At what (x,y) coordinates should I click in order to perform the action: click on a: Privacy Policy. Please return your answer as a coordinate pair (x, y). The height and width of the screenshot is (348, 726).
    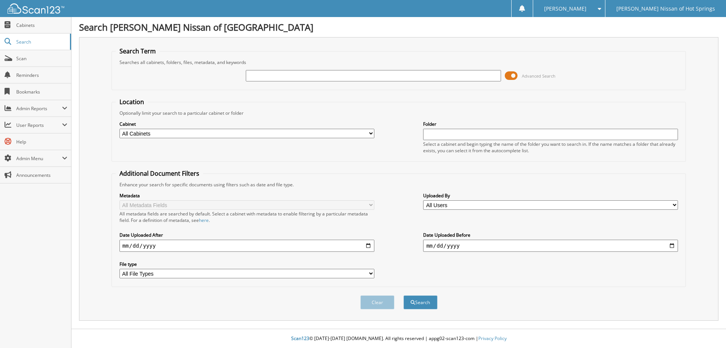
    Looking at the image, I should click on (492, 338).